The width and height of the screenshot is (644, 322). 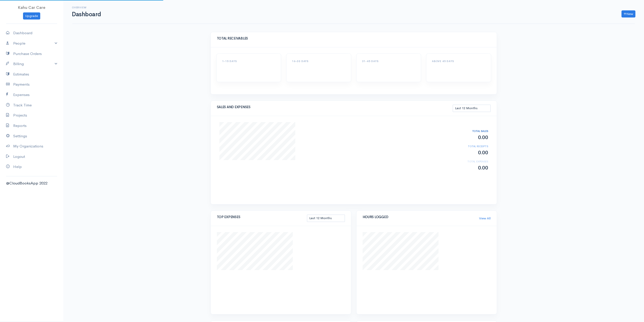 What do you see at coordinates (389, 61) in the screenshot?
I see `h6: 31-45 DAYS` at bounding box center [389, 61].